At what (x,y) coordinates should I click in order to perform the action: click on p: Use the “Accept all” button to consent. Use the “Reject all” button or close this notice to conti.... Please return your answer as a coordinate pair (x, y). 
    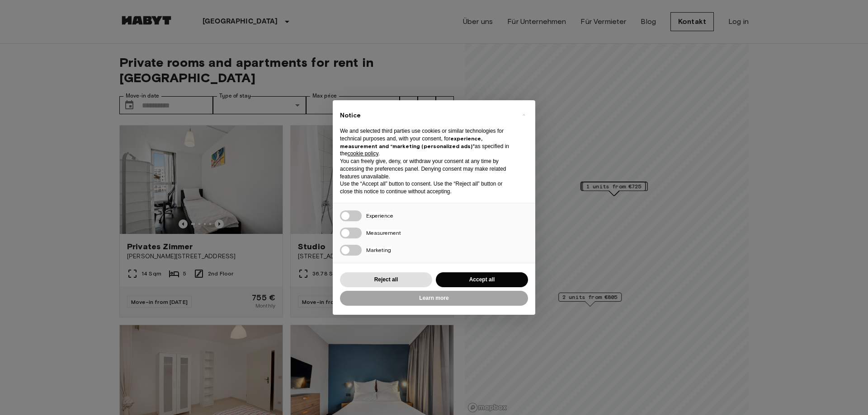
    Looking at the image, I should click on (427, 188).